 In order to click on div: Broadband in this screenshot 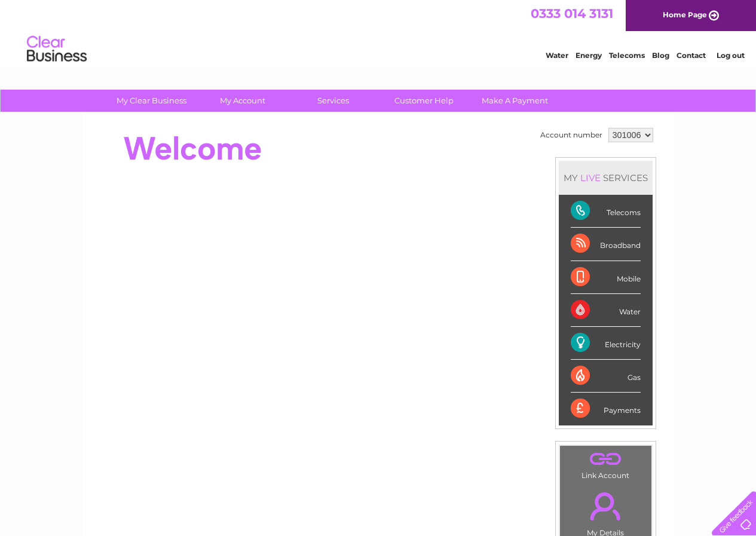, I will do `click(606, 244)`.